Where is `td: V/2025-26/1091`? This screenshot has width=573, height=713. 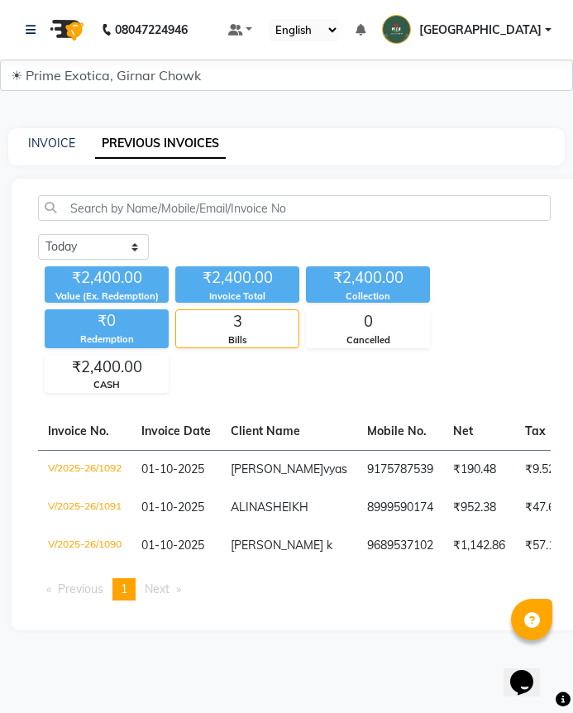
td: V/2025-26/1091 is located at coordinates (84, 508).